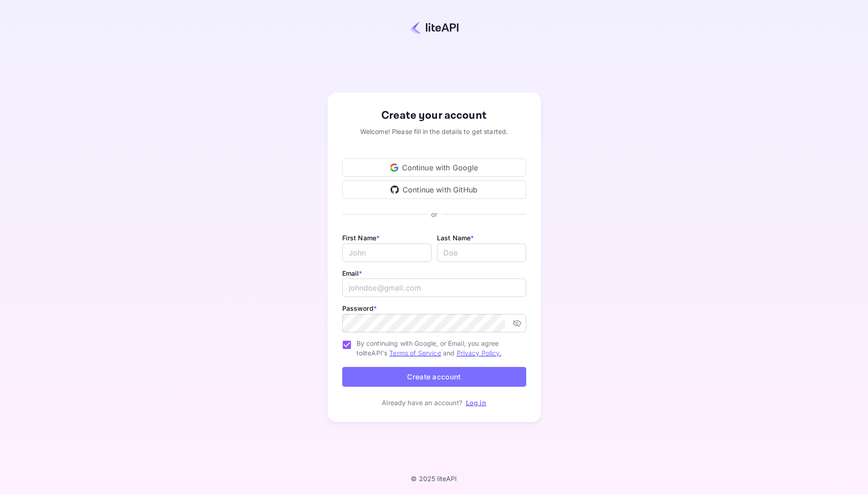  Describe the element at coordinates (415, 353) in the screenshot. I see `a: Terms of Service` at that location.